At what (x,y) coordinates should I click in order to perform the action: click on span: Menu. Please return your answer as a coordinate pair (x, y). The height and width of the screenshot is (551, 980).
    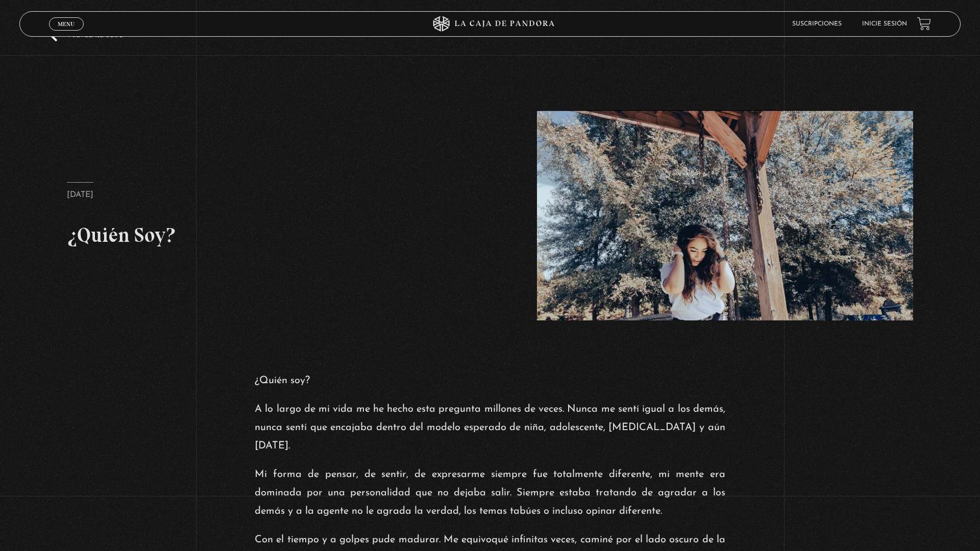
    Looking at the image, I should click on (66, 24).